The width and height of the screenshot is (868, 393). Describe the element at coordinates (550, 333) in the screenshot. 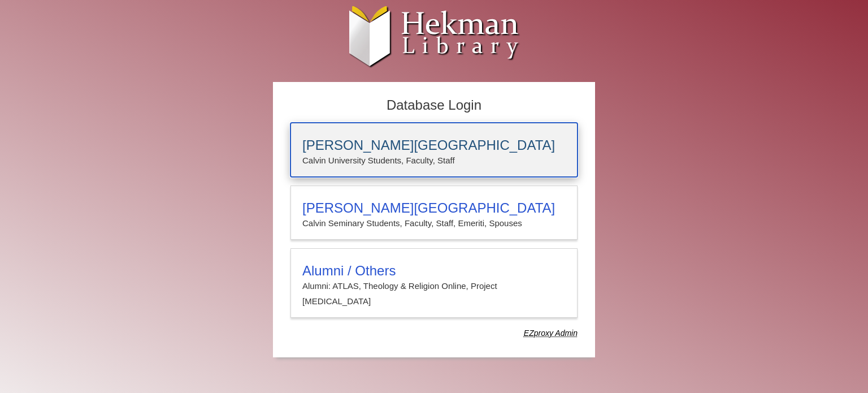

I see `dfn: Use Alumni login` at that location.